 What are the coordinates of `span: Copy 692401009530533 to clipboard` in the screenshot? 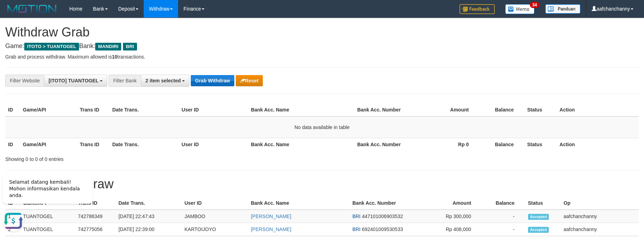 It's located at (382, 230).